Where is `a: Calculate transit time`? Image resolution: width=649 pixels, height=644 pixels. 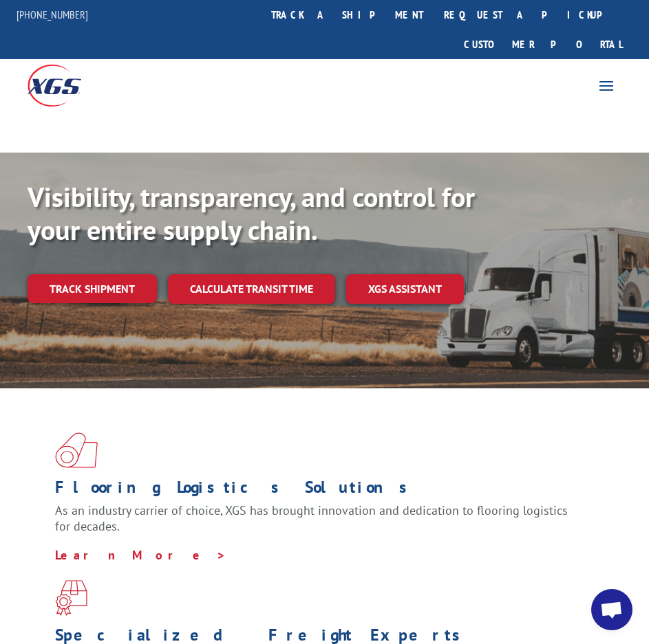 a: Calculate transit time is located at coordinates (251, 289).